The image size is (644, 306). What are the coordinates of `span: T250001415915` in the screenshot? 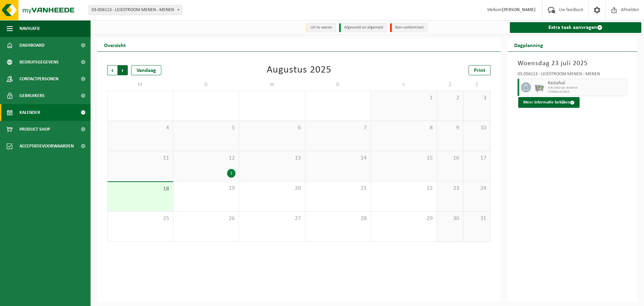 It's located at (586, 92).